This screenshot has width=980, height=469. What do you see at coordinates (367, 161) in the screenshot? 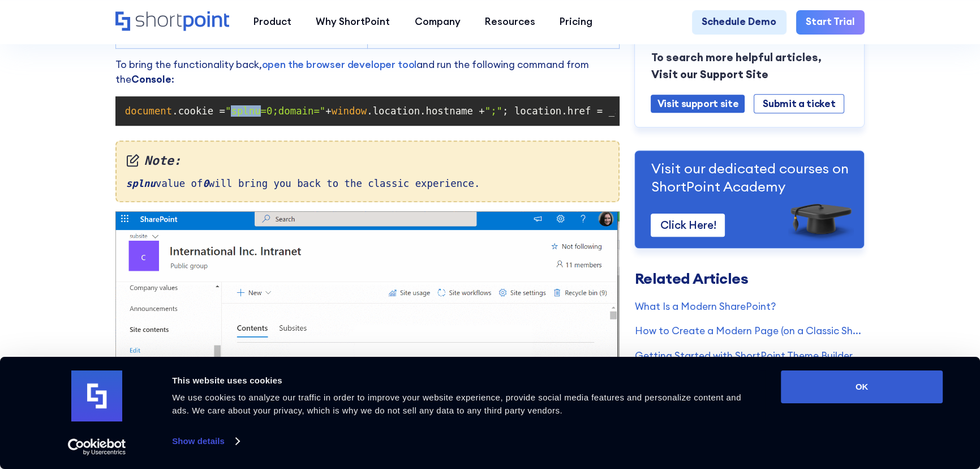
I see `em: Note:` at bounding box center [367, 161].